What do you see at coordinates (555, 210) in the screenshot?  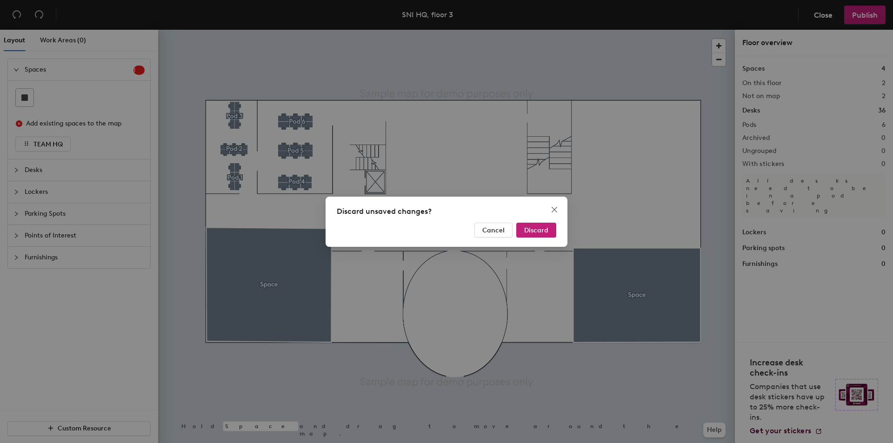 I see `button: Close` at bounding box center [555, 210].